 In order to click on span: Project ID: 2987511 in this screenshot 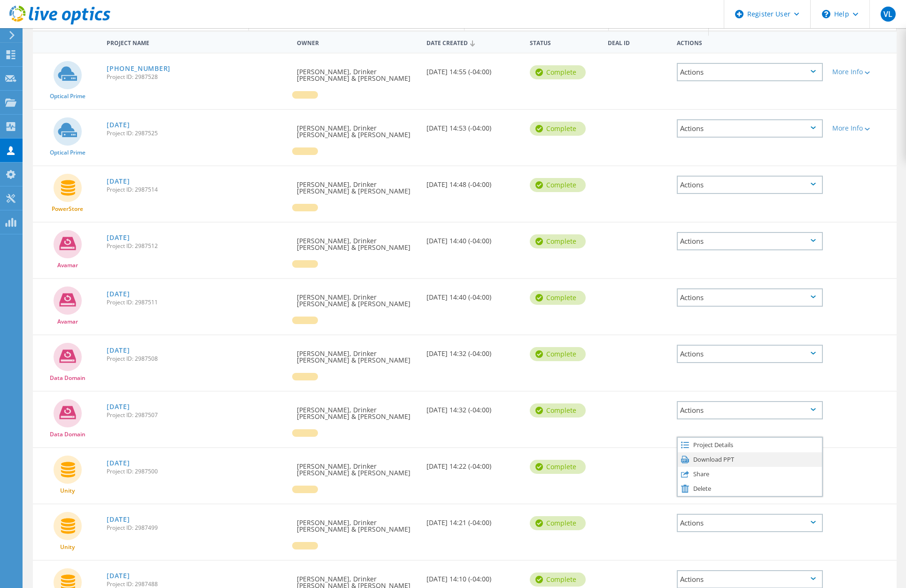, I will do `click(197, 303)`.